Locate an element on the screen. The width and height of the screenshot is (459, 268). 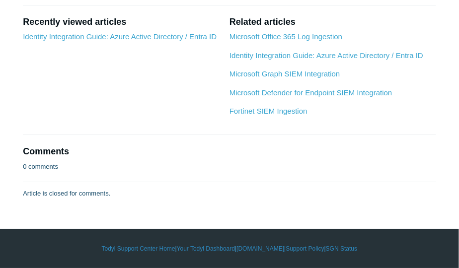
a: Microsoft Defender for Endpoint SIEM Integration is located at coordinates (311, 92).